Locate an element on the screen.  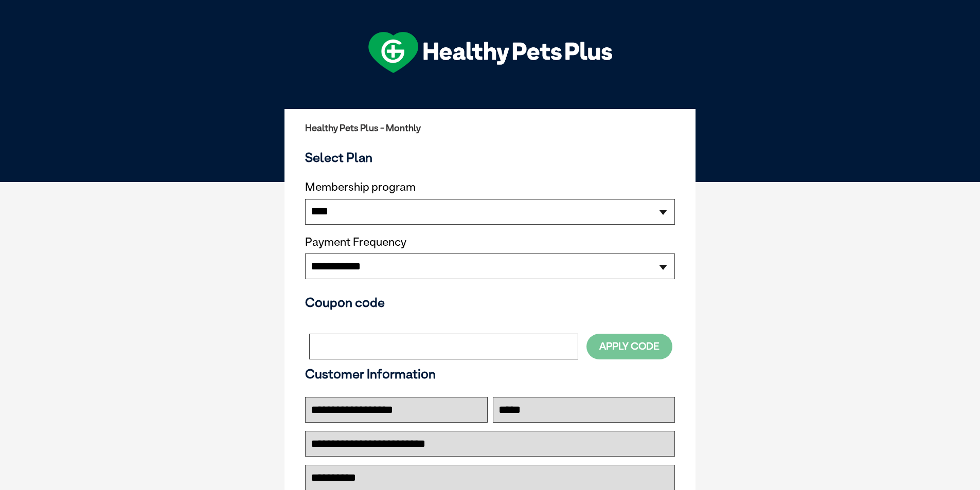
img: hpp-logo-landscape-green-white.png is located at coordinates (490, 53).